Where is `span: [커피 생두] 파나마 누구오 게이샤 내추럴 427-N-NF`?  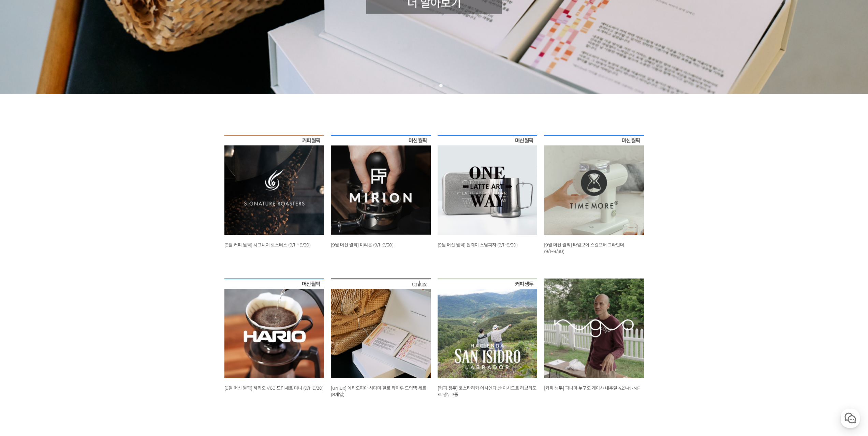
span: [커피 생두] 파나마 누구오 게이샤 내추럴 427-N-NF is located at coordinates (592, 388).